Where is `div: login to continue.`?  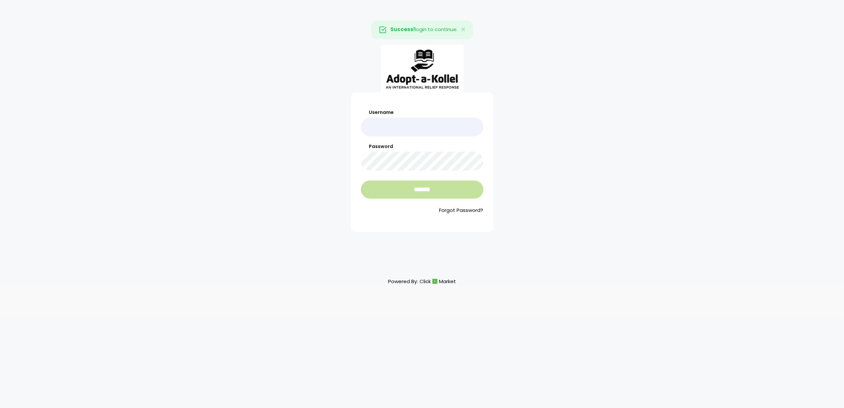
div: login to continue. is located at coordinates (422, 30).